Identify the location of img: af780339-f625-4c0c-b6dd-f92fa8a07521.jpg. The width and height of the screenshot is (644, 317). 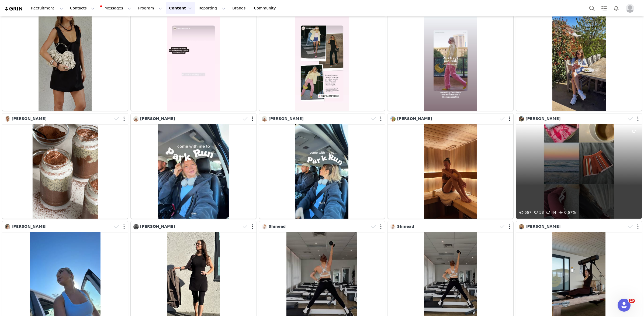
(393, 119).